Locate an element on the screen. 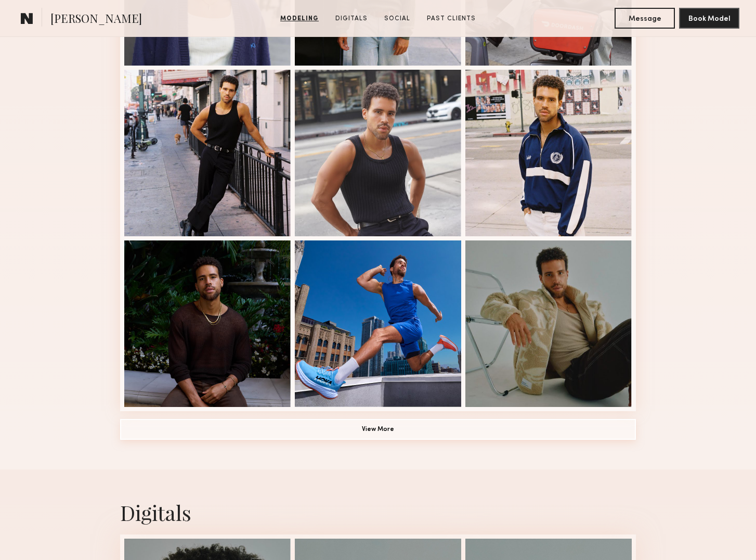 This screenshot has width=756, height=560. a: Past Clients is located at coordinates (452, 19).